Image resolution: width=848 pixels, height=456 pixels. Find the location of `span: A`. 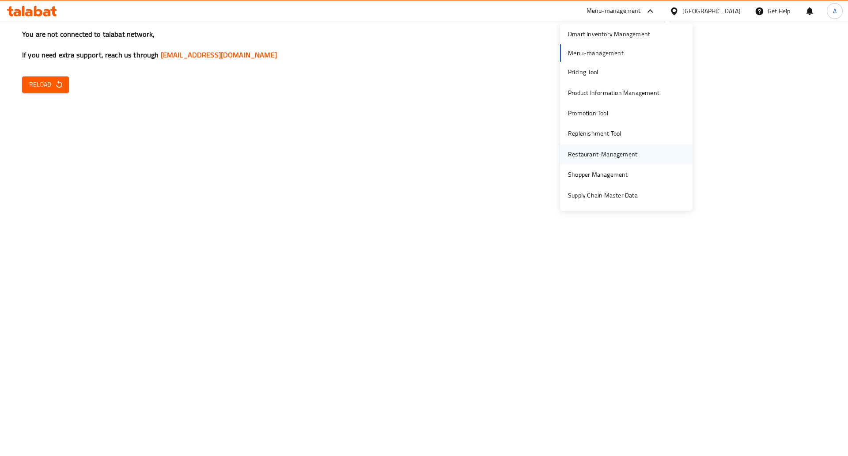

span: A is located at coordinates (835, 11).